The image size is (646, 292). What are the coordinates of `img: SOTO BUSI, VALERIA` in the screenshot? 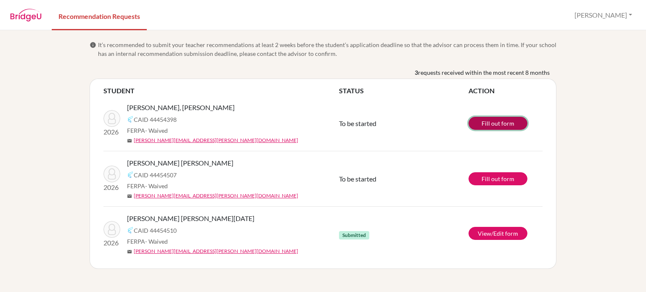 It's located at (112, 174).